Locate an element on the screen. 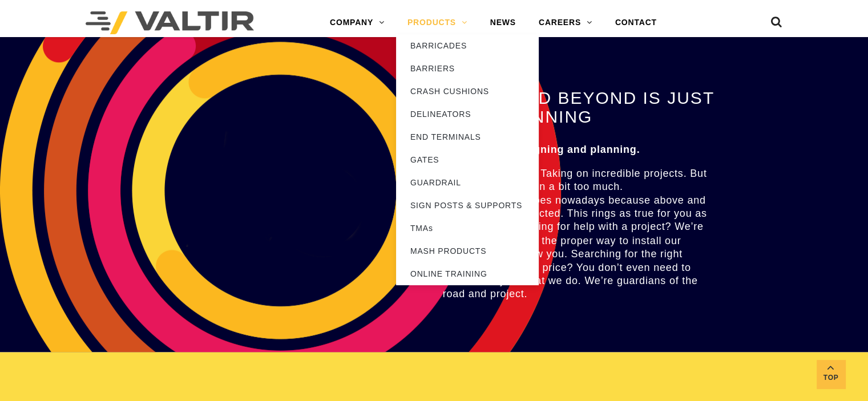 This screenshot has width=868, height=401. a: GUARDRAIL is located at coordinates (467, 183).